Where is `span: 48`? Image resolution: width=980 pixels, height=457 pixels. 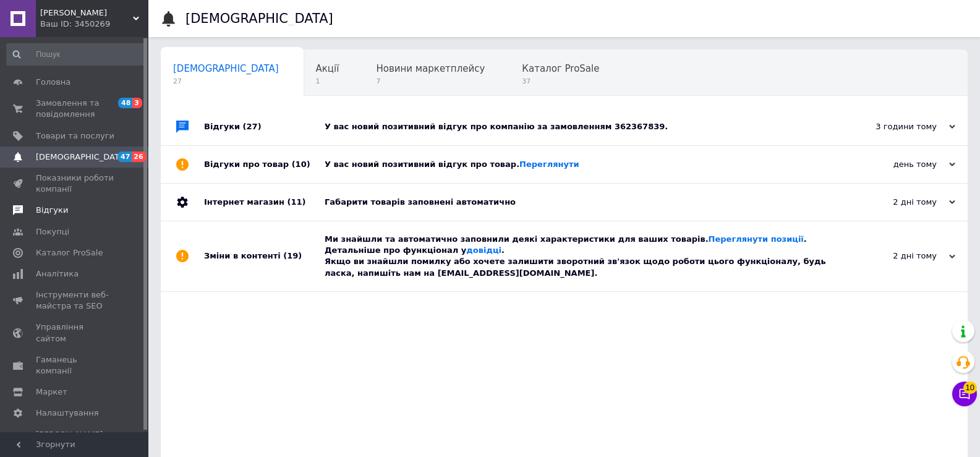 span: 48 is located at coordinates (125, 102).